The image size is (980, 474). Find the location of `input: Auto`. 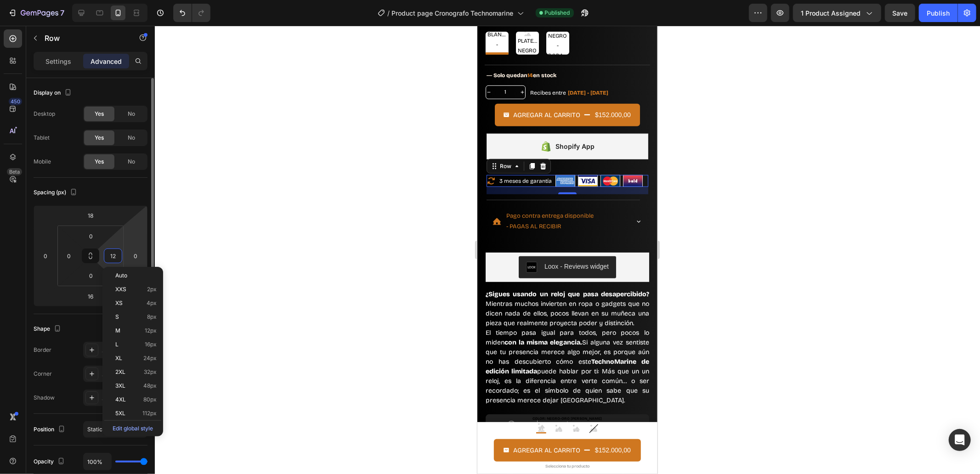

input: Auto is located at coordinates (97, 462).